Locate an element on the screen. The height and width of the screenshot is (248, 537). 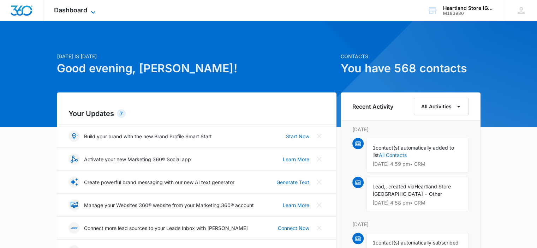
p: Create powerful brand messaging with our new AI text generator is located at coordinates (159, 182).